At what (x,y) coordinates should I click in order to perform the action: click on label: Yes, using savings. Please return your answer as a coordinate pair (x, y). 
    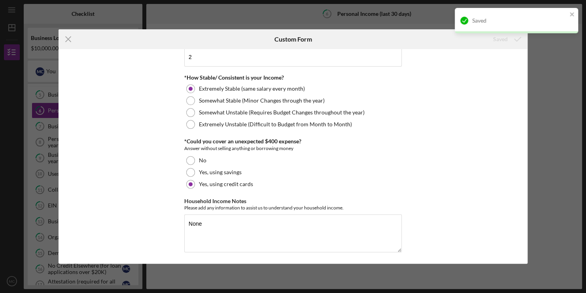
    Looking at the image, I should click on (220, 172).